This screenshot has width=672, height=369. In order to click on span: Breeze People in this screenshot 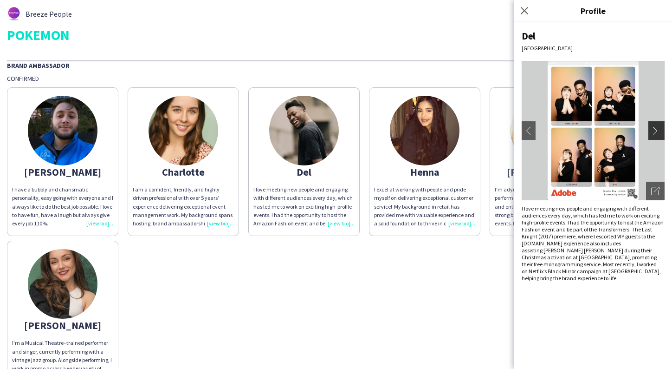, I will do `click(49, 14)`.